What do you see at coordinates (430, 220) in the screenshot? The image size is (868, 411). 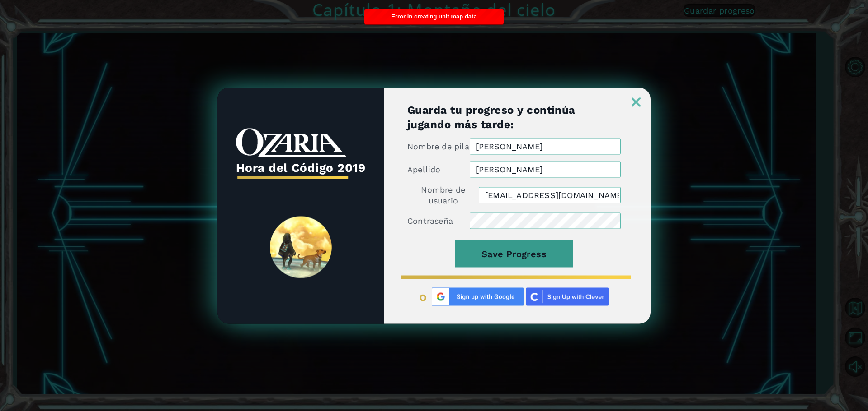 I see `label: Contraseña` at bounding box center [430, 220].